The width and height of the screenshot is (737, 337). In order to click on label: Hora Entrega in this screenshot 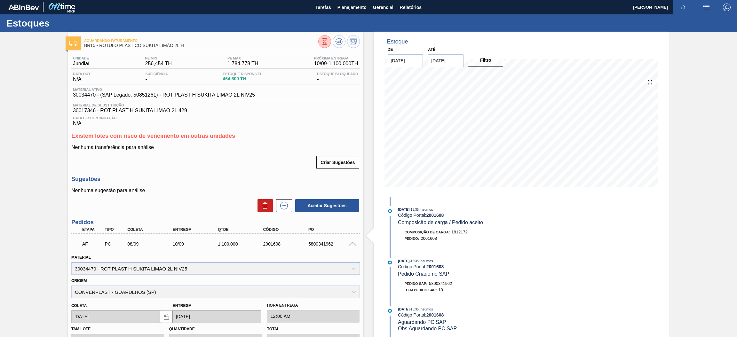, I will do `click(313, 305)`.